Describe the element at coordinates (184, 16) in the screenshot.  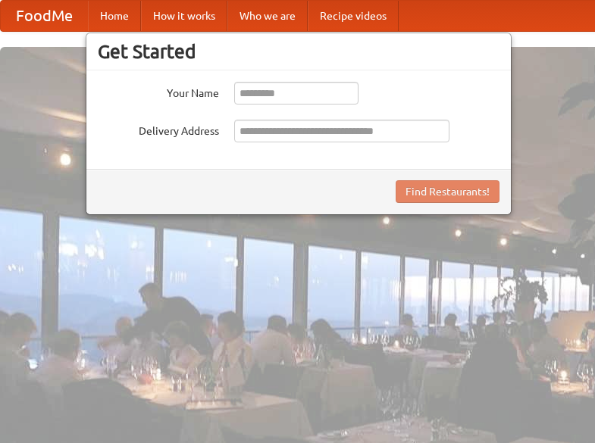
I see `a: How it works` at that location.